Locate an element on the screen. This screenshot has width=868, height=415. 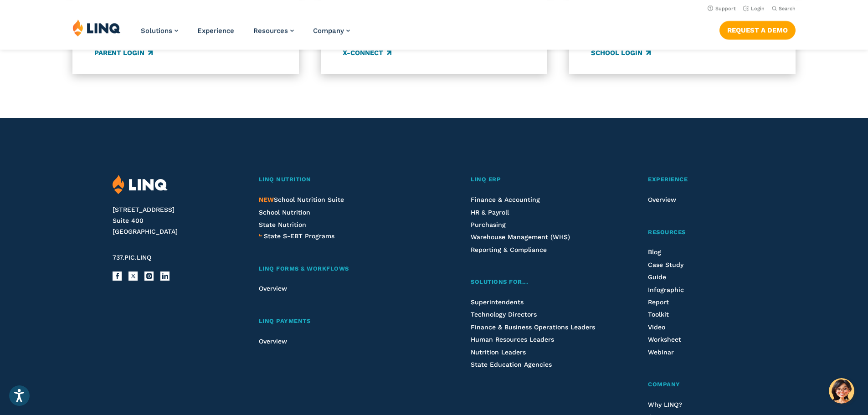
a: X-Connect is located at coordinates (367, 53).